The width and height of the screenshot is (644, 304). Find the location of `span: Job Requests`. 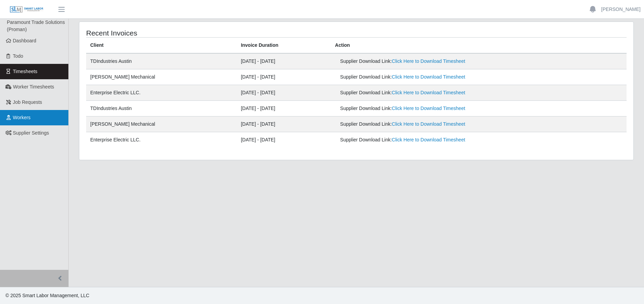

span: Job Requests is located at coordinates (28, 102).